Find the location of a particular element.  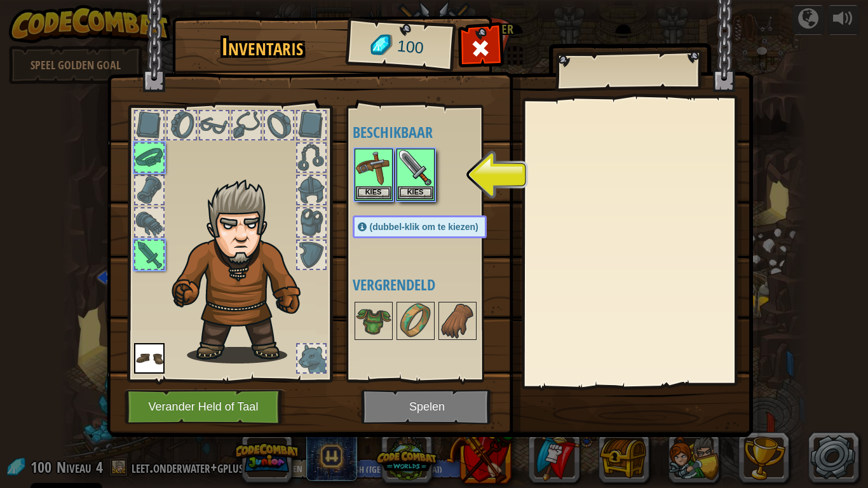

h4: Beschikbaar is located at coordinates (432, 132).